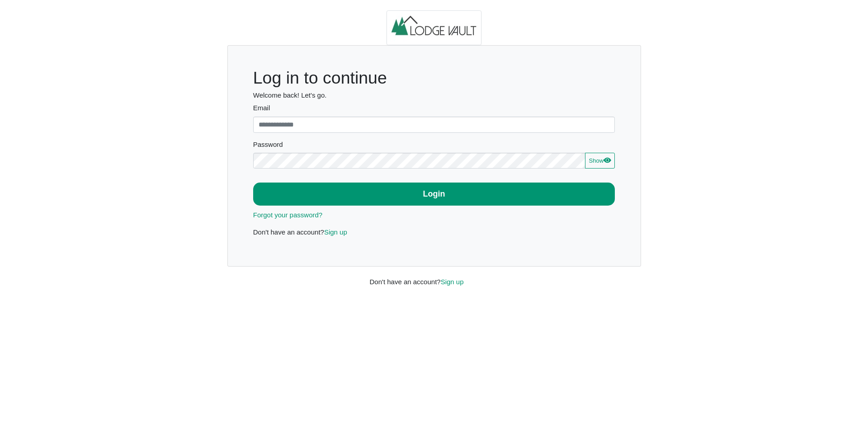  I want to click on img: logo.2b93711c.jpg, so click(434, 28).